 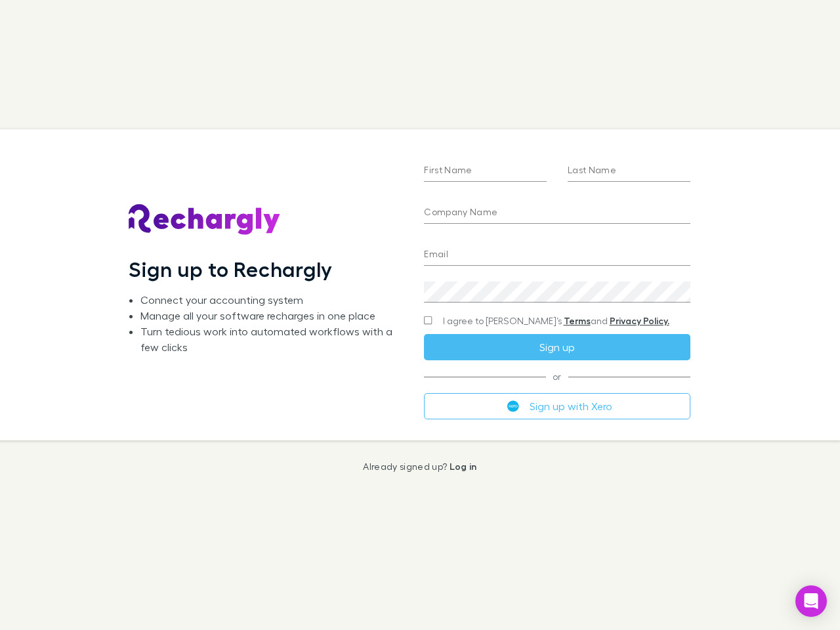 What do you see at coordinates (271, 339) in the screenshot?
I see `li: Turn tedious work into automated workflows with a few clicks` at bounding box center [271, 339].